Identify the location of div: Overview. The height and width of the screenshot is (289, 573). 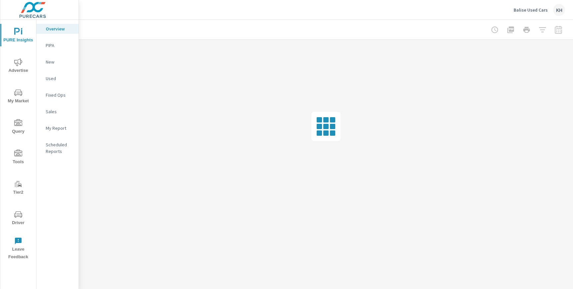
(57, 29).